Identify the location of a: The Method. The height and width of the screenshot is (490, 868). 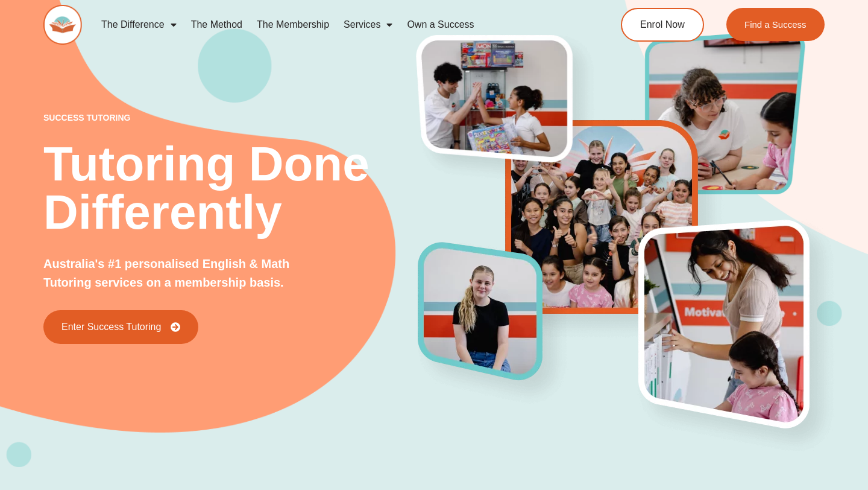
(217, 25).